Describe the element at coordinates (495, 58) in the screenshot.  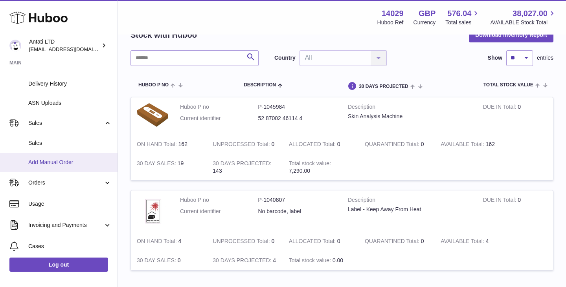
I see `label: Show` at that location.